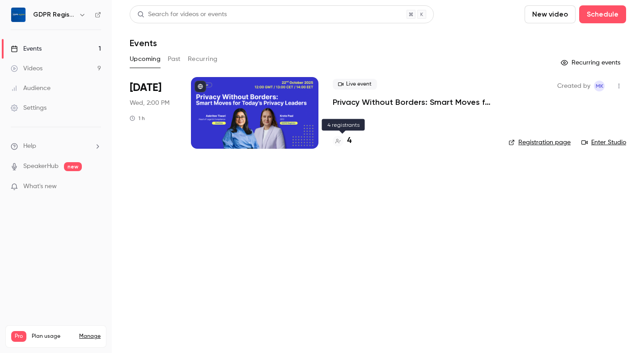  What do you see at coordinates (30, 88) in the screenshot?
I see `div: Audience` at bounding box center [30, 88].